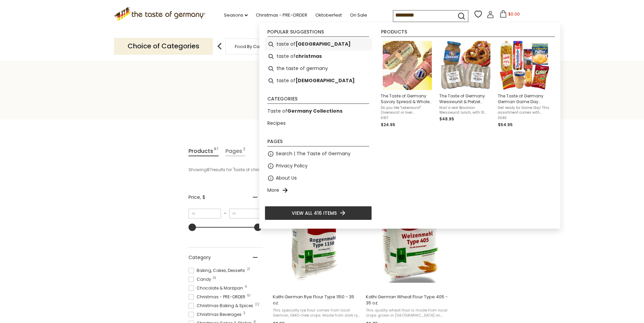  What do you see at coordinates (200, 257) in the screenshot?
I see `span: Category` at bounding box center [200, 257].